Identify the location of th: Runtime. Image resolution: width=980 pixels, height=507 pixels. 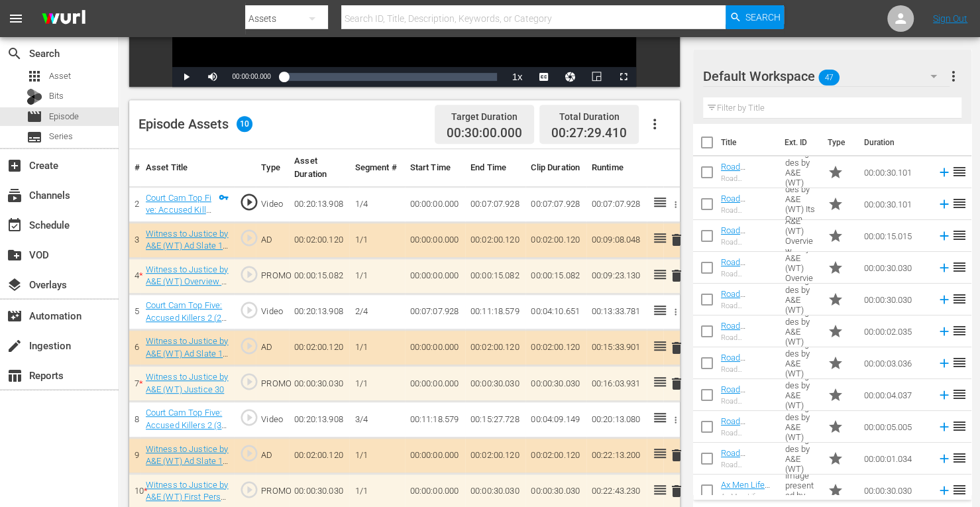
(617, 168).